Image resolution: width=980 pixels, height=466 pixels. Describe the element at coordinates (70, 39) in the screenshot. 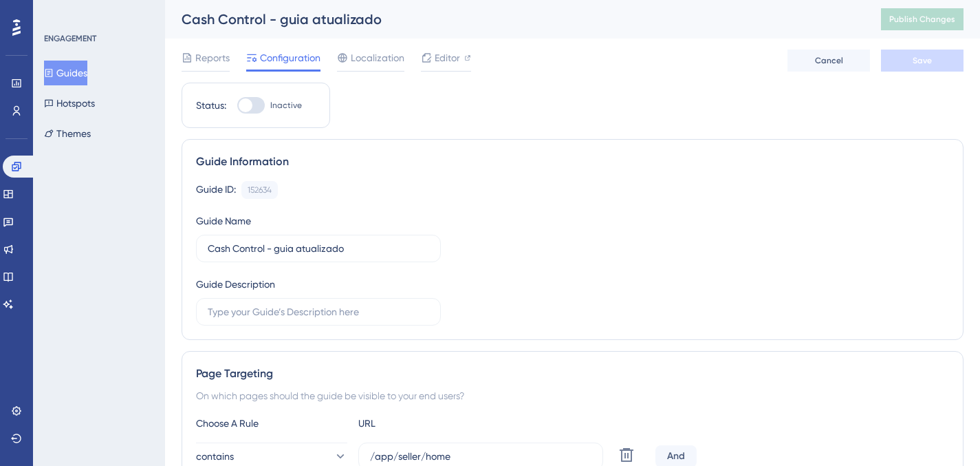

I see `div: ENGAGEMENT` at that location.